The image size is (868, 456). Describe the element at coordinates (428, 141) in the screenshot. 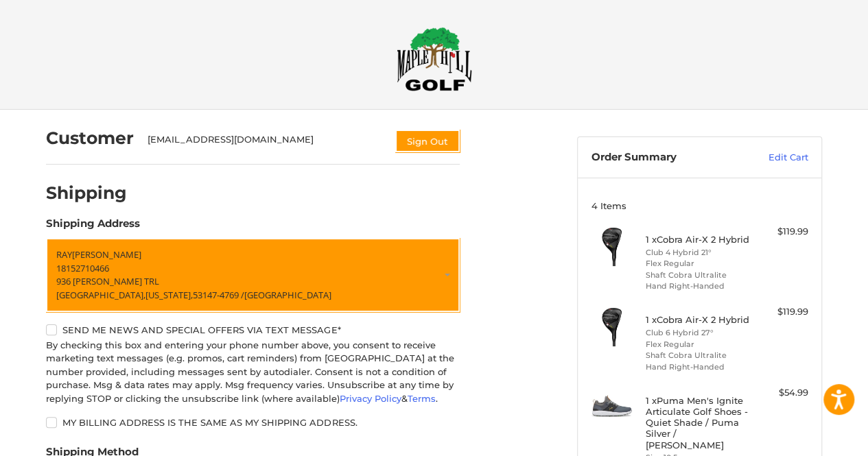

I see `button: Sign Out` at that location.